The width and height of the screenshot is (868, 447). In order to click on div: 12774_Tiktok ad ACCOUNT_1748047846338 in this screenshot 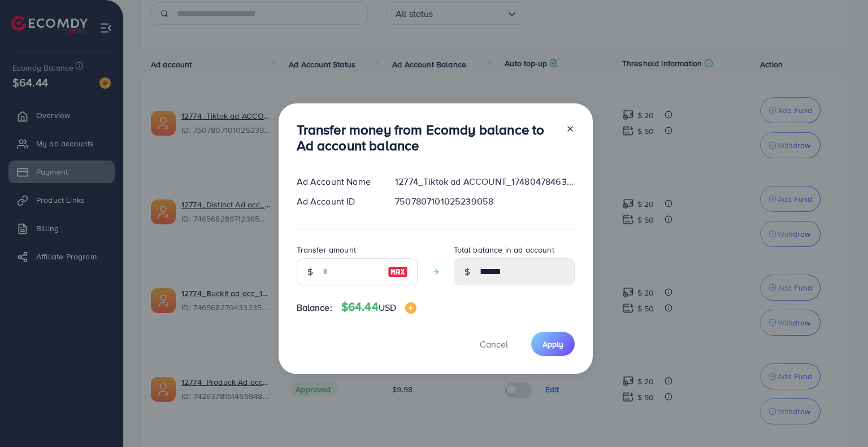, I will do `click(484, 181)`.